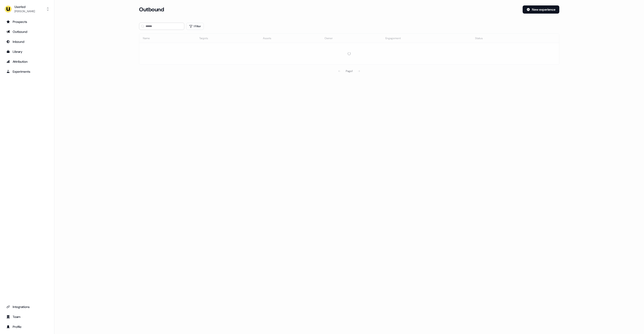  What do you see at coordinates (541, 9) in the screenshot?
I see `button: New experience` at bounding box center [541, 9].